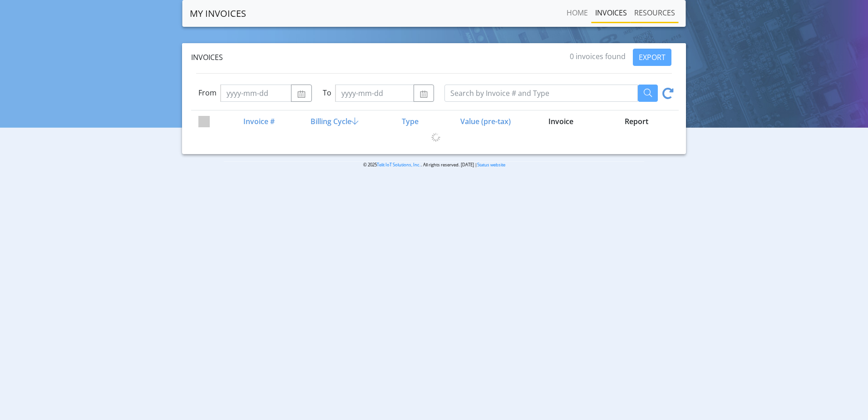  Describe the element at coordinates (435, 137) in the screenshot. I see `img: loading.gif` at that location.